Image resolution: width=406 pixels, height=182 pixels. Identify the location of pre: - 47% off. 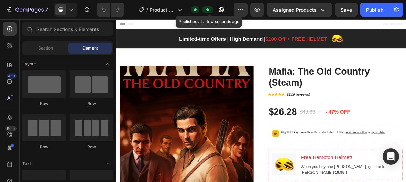
(315, 131).